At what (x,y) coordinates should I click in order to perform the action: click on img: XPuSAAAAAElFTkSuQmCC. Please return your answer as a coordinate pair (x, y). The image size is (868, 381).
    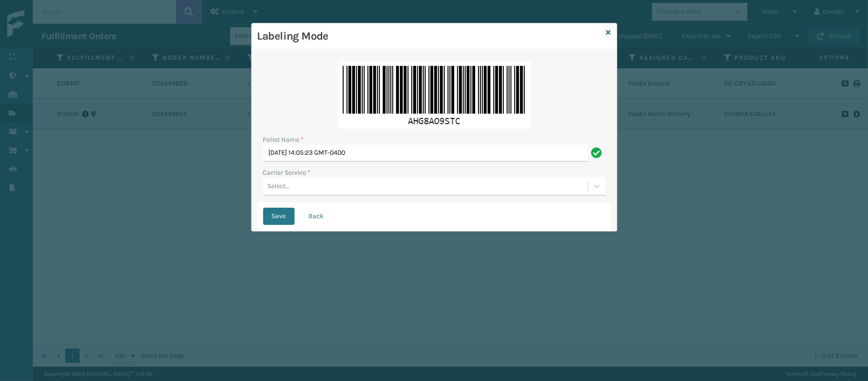
    Looking at the image, I should click on (434, 95).